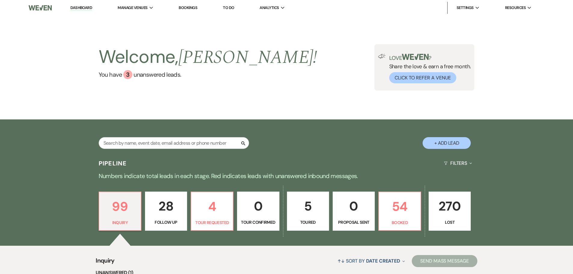 The width and height of the screenshot is (573, 274). What do you see at coordinates (166, 222) in the screenshot?
I see `p: Follow Up` at bounding box center [166, 222].